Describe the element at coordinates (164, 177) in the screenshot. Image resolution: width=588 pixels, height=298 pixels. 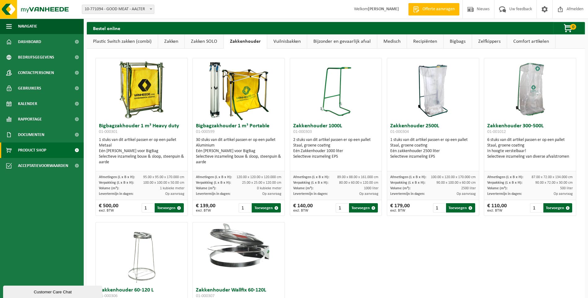
I see `span: 95.00 x 95.00 x 170.000 cm` at that location.